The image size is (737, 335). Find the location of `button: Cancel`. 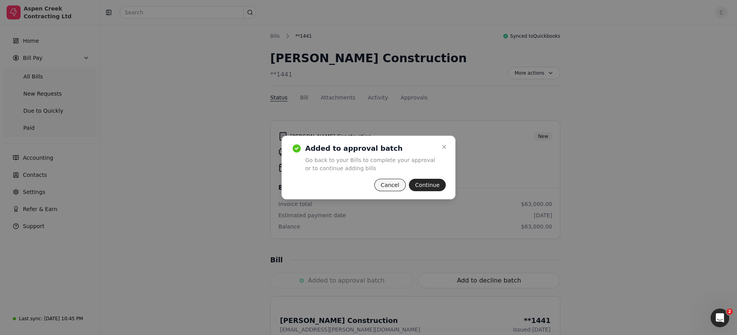

button: Cancel is located at coordinates (390, 185).